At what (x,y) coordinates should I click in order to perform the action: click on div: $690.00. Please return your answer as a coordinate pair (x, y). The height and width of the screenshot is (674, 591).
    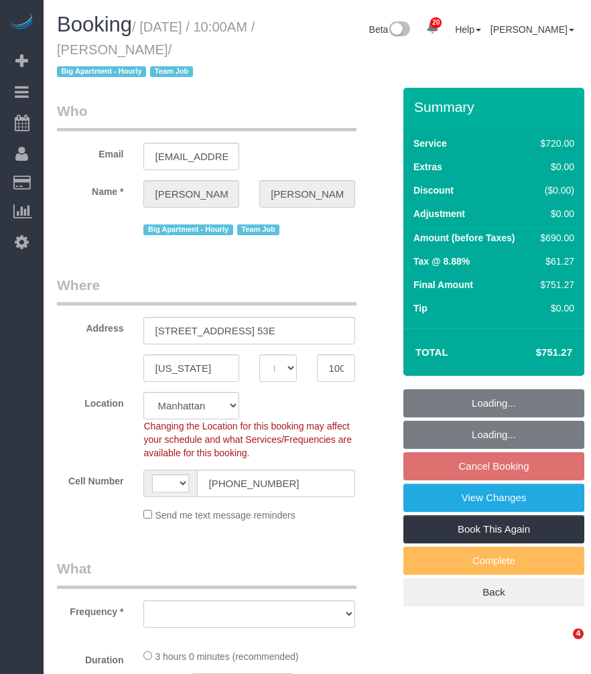
    Looking at the image, I should click on (555, 238).